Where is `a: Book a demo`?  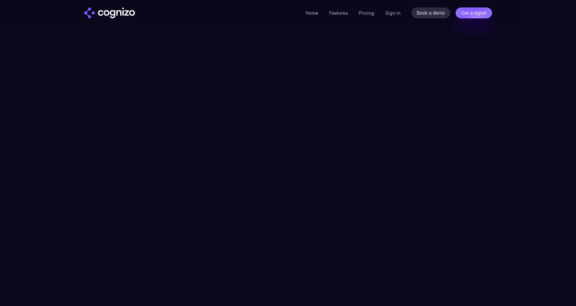 a: Book a demo is located at coordinates (431, 13).